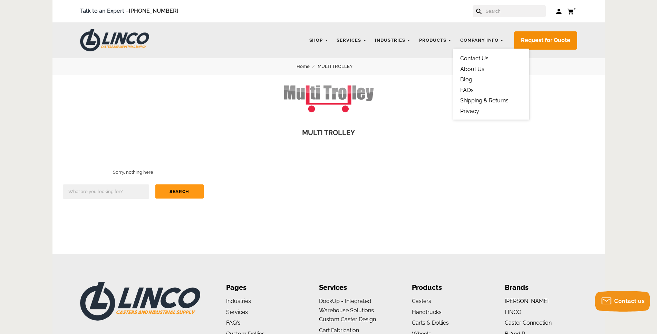 The width and height of the screenshot is (657, 334). Describe the element at coordinates (106, 192) in the screenshot. I see `input: What are you looking for?` at that location.